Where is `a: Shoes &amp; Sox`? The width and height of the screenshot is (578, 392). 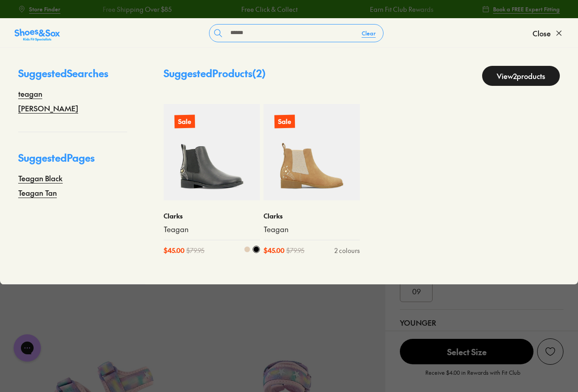
a: Shoes &amp; Sox is located at coordinates (37, 33).